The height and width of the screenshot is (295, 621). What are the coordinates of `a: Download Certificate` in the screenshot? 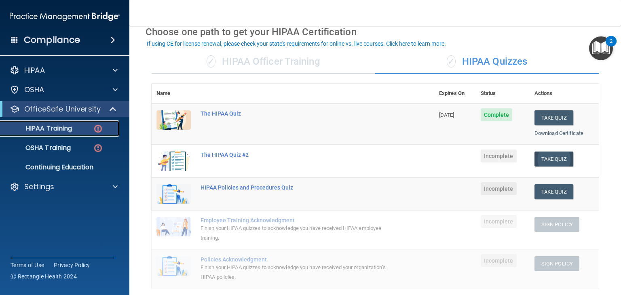 It's located at (558, 133).